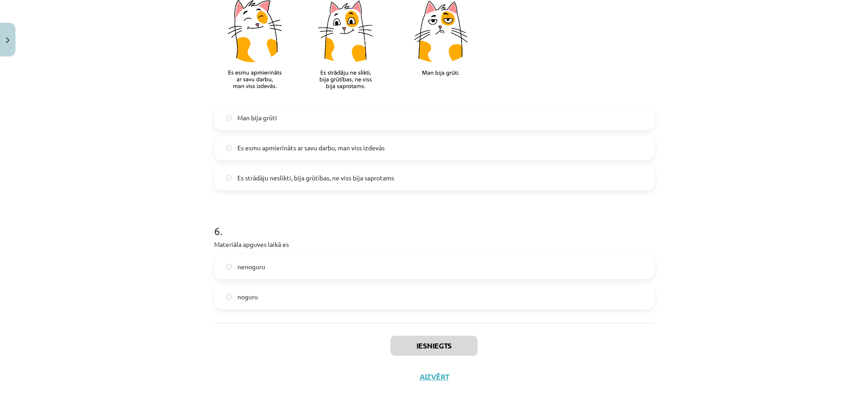  Describe the element at coordinates (229, 296) in the screenshot. I see `input: noguru` at that location.